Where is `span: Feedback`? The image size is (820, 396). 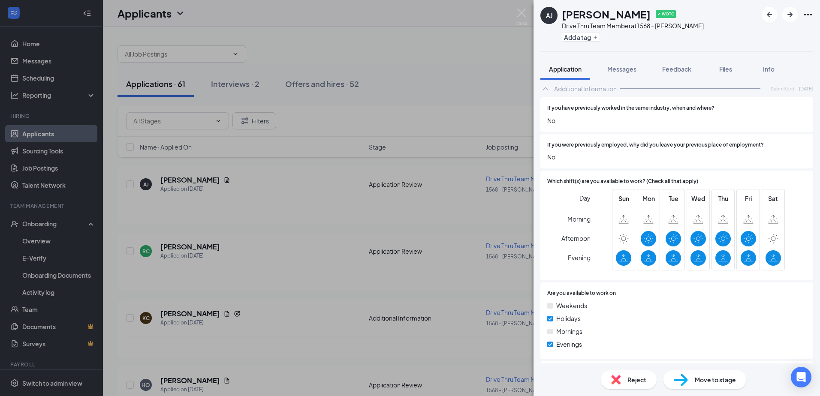 span: Feedback is located at coordinates (677, 69).